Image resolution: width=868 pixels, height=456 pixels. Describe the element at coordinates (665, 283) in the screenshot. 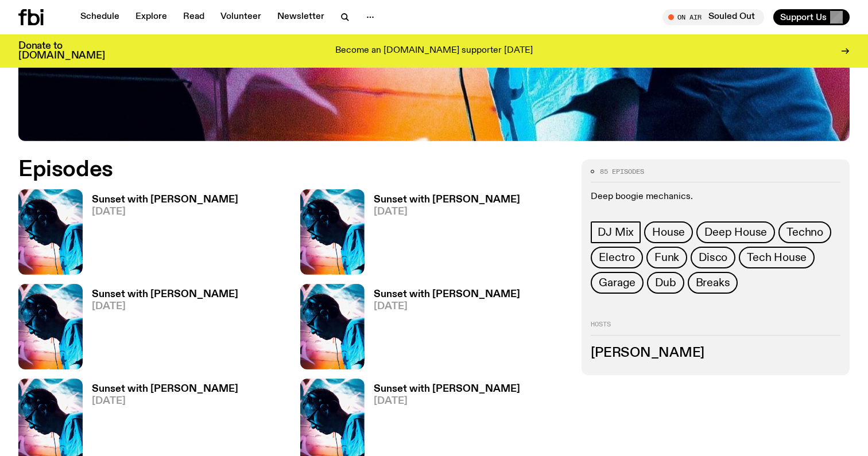

I see `span: Dub` at that location.